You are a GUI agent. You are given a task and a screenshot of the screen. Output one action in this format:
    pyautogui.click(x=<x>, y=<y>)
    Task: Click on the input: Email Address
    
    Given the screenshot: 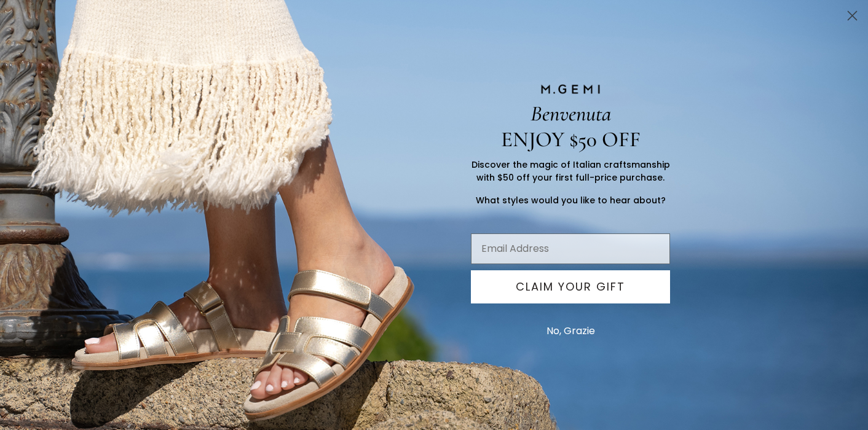 What is the action you would take?
    pyautogui.click(x=570, y=249)
    